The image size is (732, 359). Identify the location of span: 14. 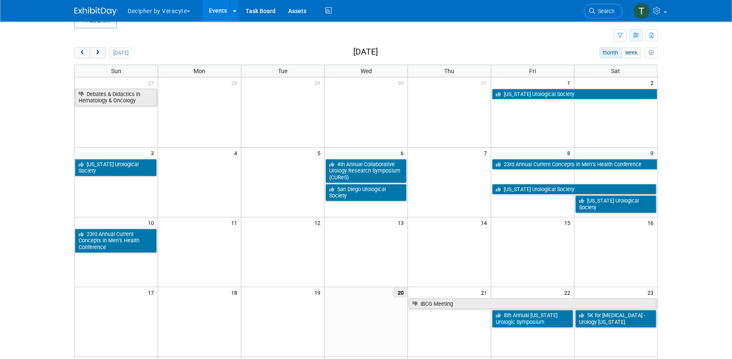
(485, 222).